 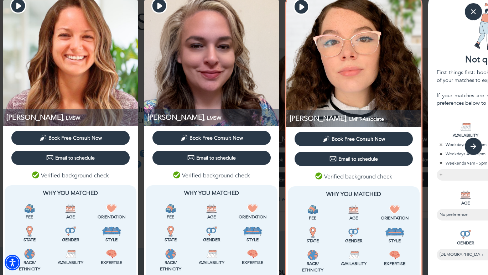 What do you see at coordinates (12, 263) in the screenshot?
I see `div: Accessibility Menu` at bounding box center [12, 263].